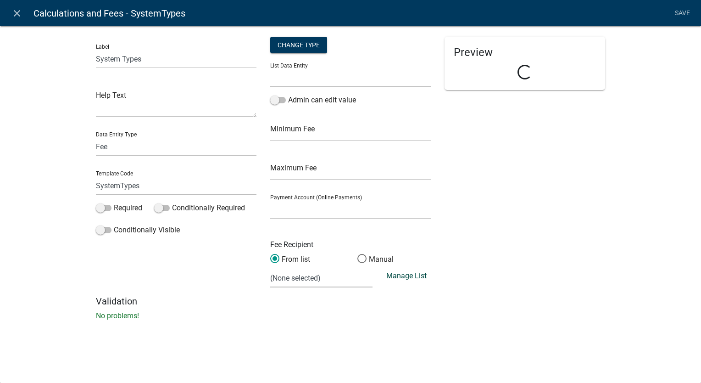 The height and width of the screenshot is (383, 701). What do you see at coordinates (138, 230) in the screenshot?
I see `label: Conditionally Visible` at bounding box center [138, 230].